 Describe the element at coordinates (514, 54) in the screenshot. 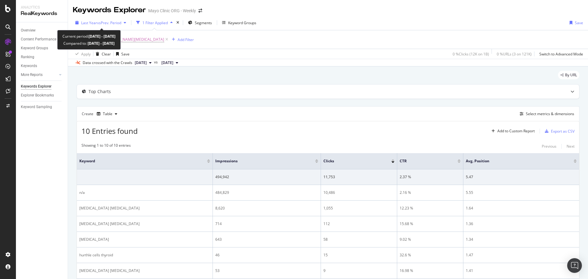

I see `div: 0 % URLs ( 3 on 121K )` at that location.